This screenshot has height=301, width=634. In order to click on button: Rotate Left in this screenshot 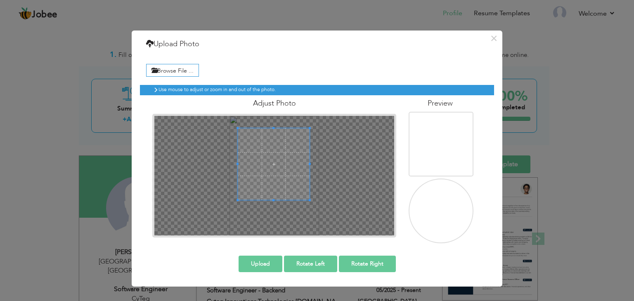, I will do `click(310, 264)`.